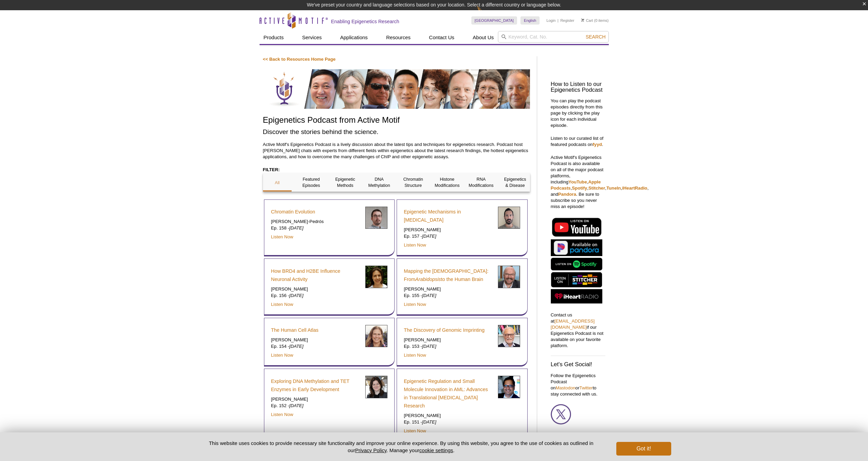  I want to click on strong: TuneIn, so click(613, 188).